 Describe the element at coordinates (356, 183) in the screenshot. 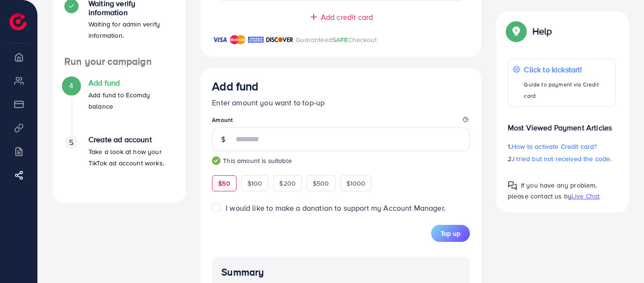

I see `span: $1000` at that location.